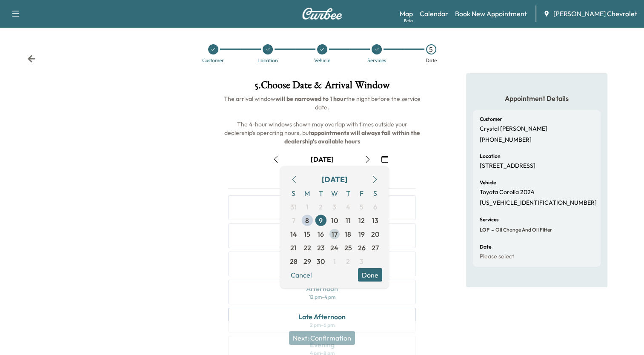 Image resolution: width=644 pixels, height=355 pixels. Describe the element at coordinates (348, 207) in the screenshot. I see `span: 4` at that location.